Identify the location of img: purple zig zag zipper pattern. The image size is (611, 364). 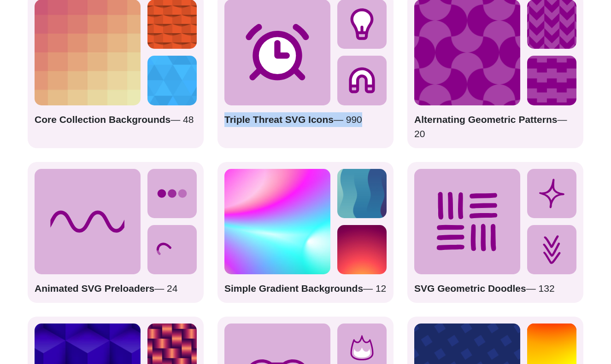
(551, 80).